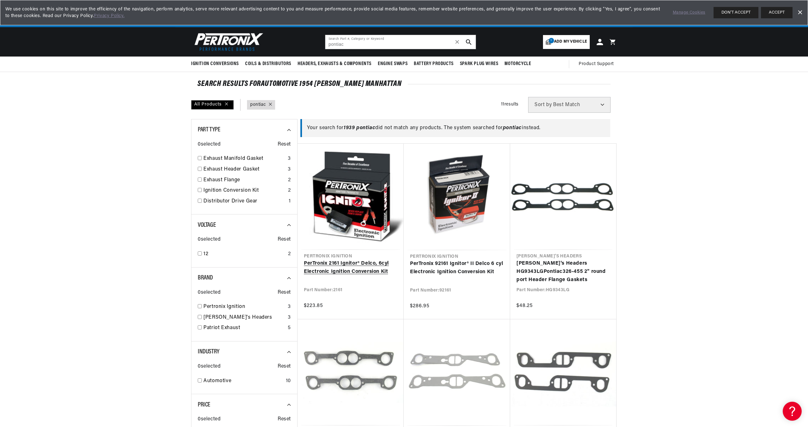  What do you see at coordinates (776, 13) in the screenshot?
I see `button: ACCEPT` at bounding box center [776, 13].